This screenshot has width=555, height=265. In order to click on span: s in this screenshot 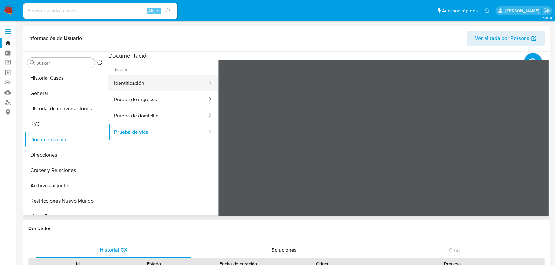, I will do `click(158, 11)`.